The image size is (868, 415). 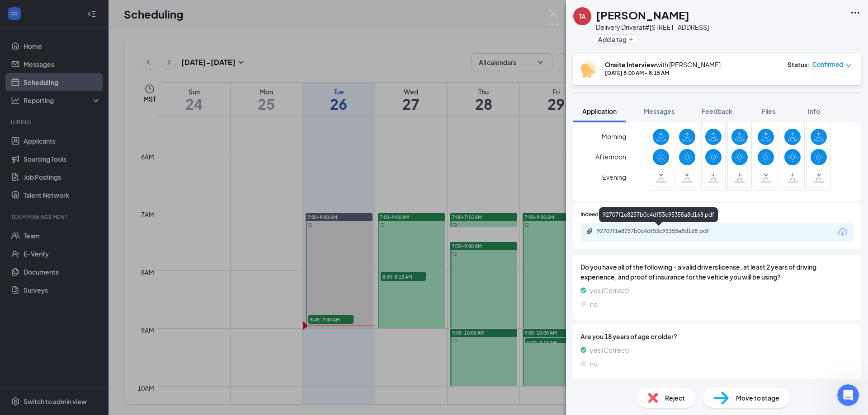 What do you see at coordinates (630, 65) in the screenshot?
I see `b: Onsite Interview` at bounding box center [630, 65].